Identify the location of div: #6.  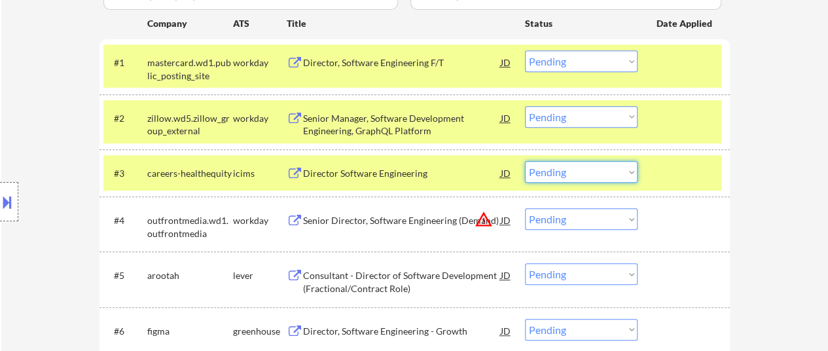
(125, 331).